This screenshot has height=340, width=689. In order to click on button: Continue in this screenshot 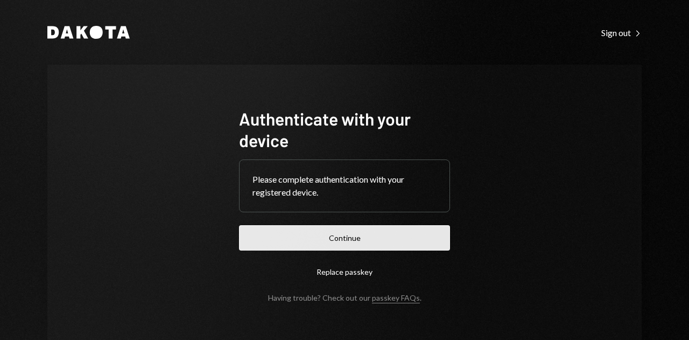, I will do `click(345, 238)`.